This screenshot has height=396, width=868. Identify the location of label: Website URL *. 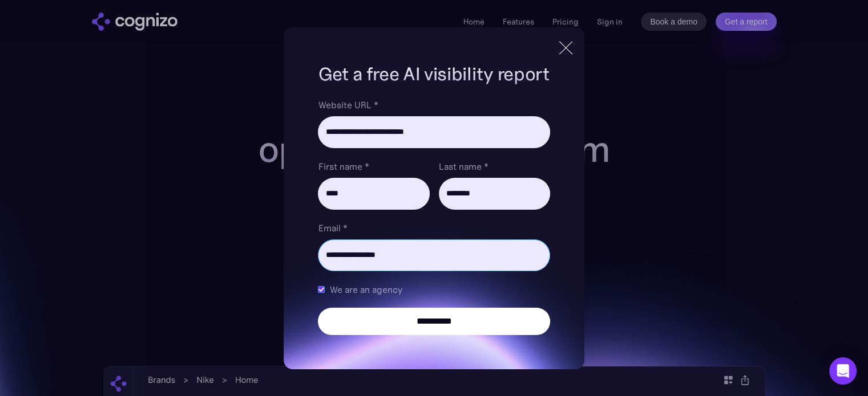
(434, 105).